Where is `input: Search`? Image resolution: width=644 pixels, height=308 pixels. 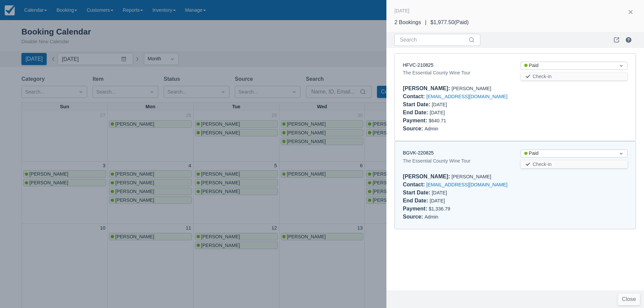
input: Search is located at coordinates (433, 40).